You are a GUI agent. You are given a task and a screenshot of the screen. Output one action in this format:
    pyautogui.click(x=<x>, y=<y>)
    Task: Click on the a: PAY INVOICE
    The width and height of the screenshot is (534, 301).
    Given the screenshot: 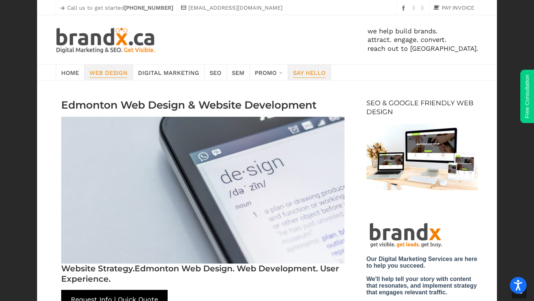 What is the action you would take?
    pyautogui.click(x=454, y=8)
    